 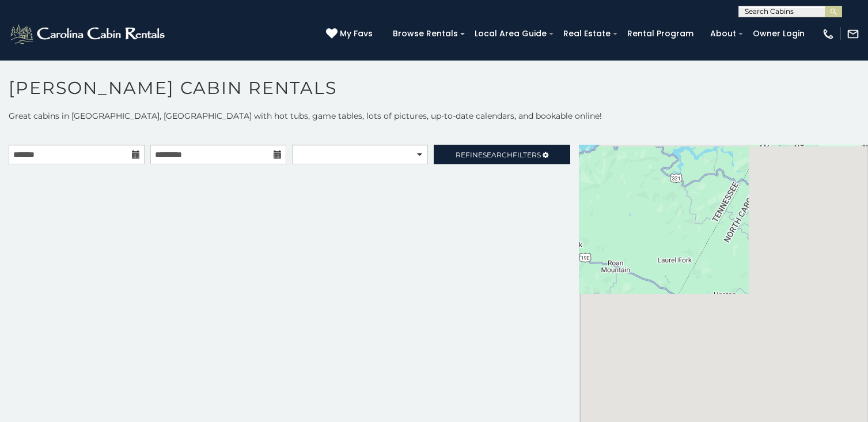 What do you see at coordinates (498, 155) in the screenshot?
I see `span: Refine Filters` at bounding box center [498, 155].